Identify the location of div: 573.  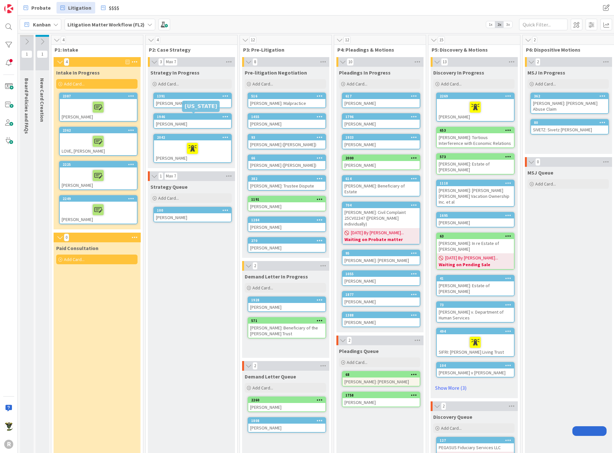
(476, 157).